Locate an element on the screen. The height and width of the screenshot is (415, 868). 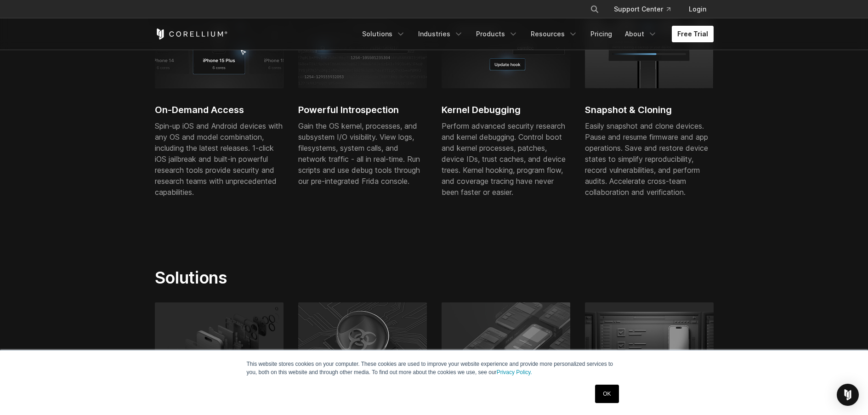
a: OK is located at coordinates (607, 393).